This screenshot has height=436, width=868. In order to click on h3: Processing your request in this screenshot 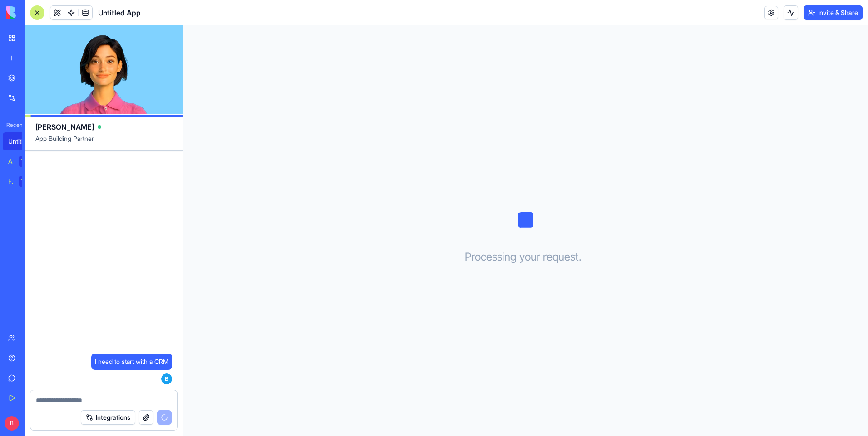, I will do `click(526, 257)`.